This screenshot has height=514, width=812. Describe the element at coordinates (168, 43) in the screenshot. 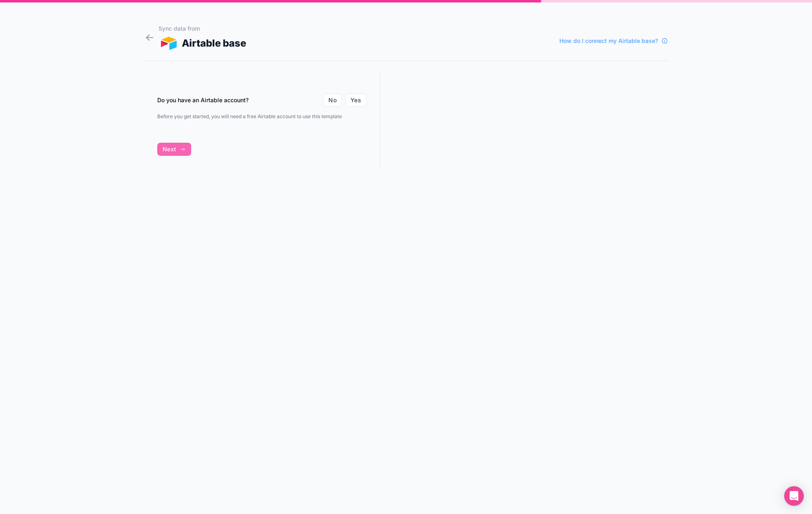

I see `img: AIRTABLE` at that location.